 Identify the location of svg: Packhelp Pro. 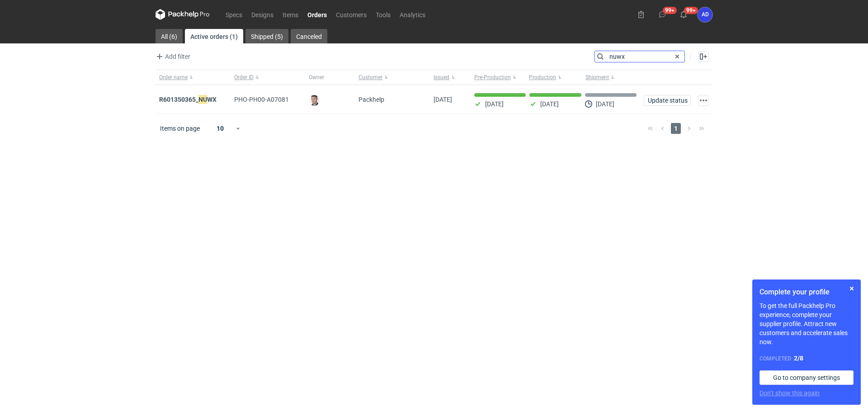
(183, 15).